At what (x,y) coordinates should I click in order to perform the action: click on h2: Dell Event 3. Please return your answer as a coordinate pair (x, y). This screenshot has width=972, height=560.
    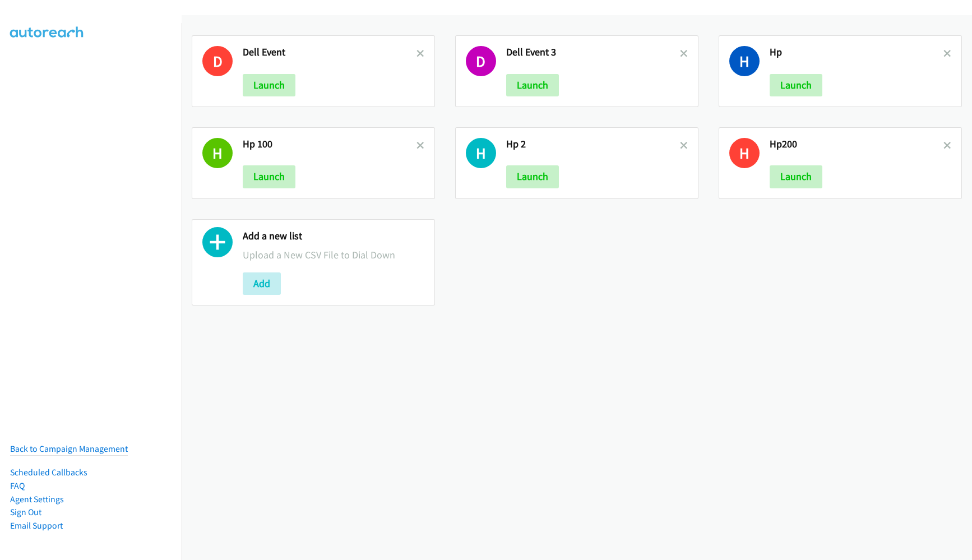
    Looking at the image, I should click on (593, 52).